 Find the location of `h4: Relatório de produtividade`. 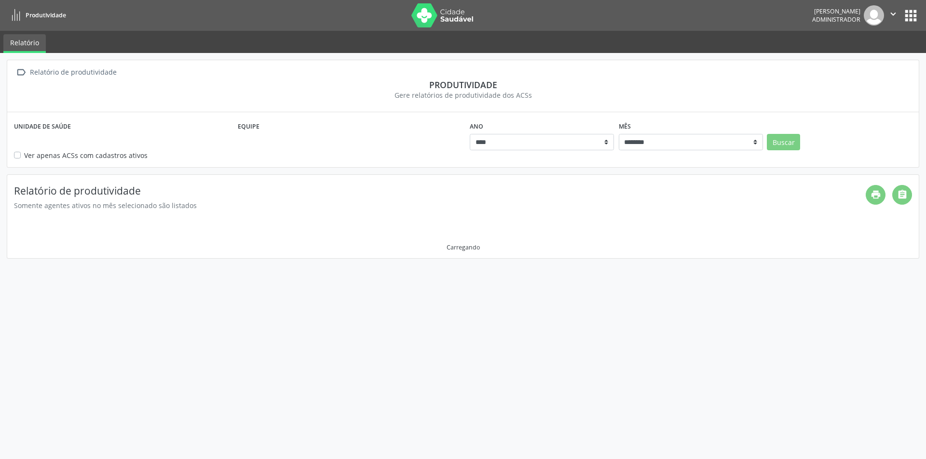

h4: Relatório de produtividade is located at coordinates (440, 191).